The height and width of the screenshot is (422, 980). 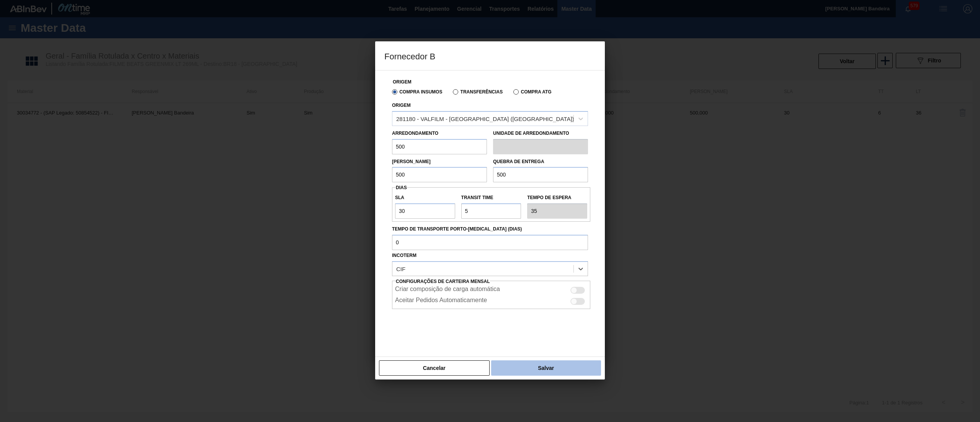 What do you see at coordinates (441, 301) in the screenshot?
I see `label: Aceitar Pedidos Automaticamente` at bounding box center [441, 301].